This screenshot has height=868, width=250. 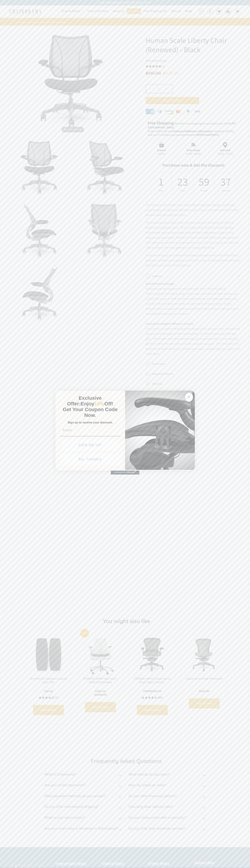 What do you see at coordinates (99, 404) in the screenshot?
I see `span: 10%` at bounding box center [99, 404].